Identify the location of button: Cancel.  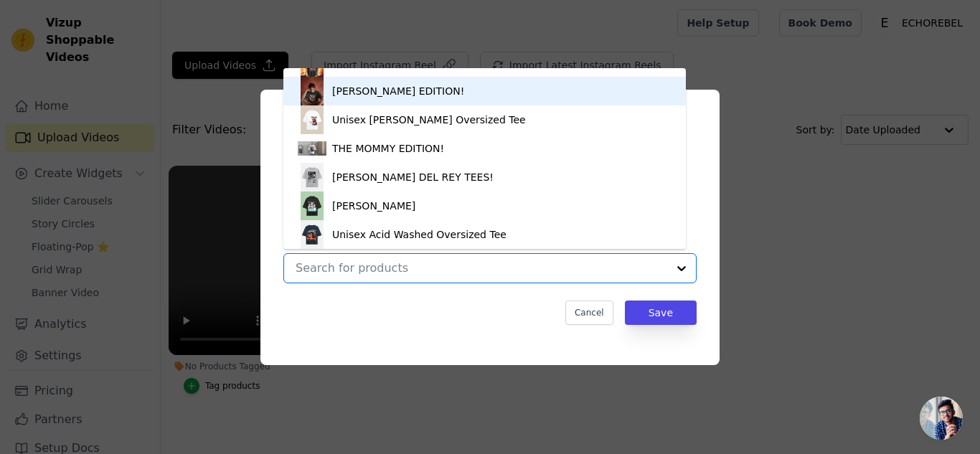
(589, 313).